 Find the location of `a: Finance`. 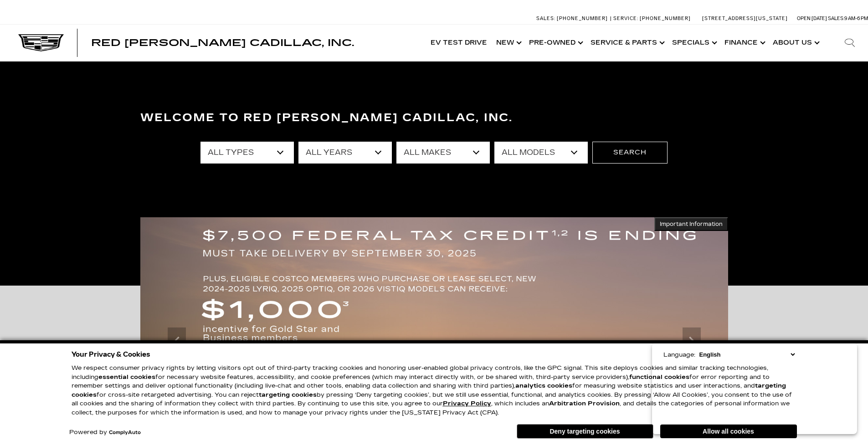

a: Finance is located at coordinates (744, 43).